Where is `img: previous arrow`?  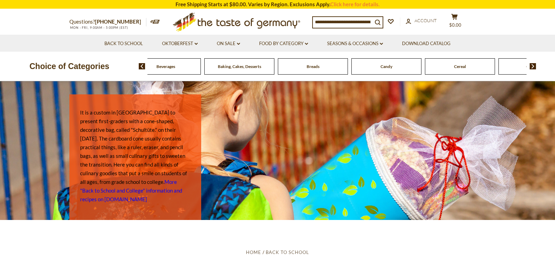
img: previous arrow is located at coordinates (142, 66).